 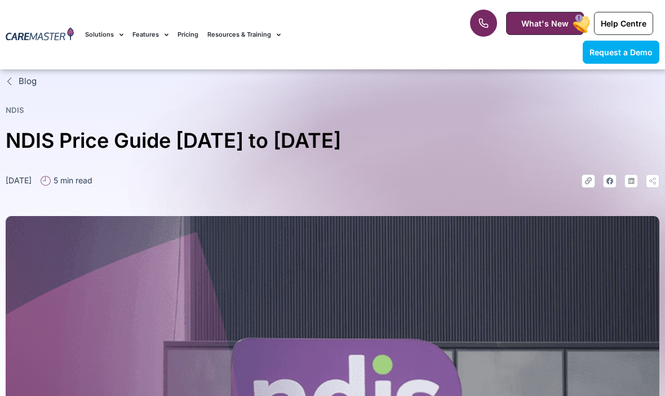 I want to click on a: NDIS, so click(x=15, y=110).